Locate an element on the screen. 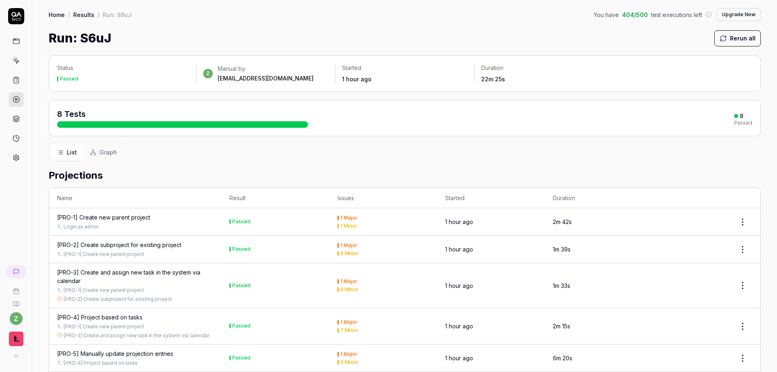 This screenshot has height=372, width=777. th: Result is located at coordinates (275, 198).